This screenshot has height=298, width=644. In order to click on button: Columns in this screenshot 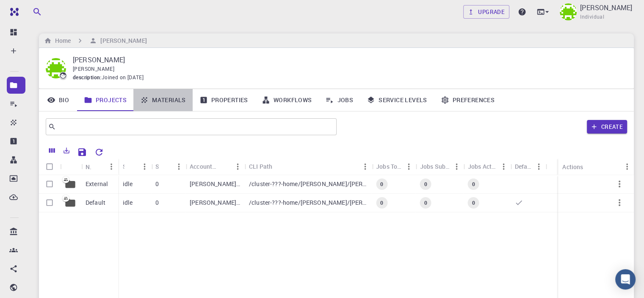, I will do `click(52, 151)`.